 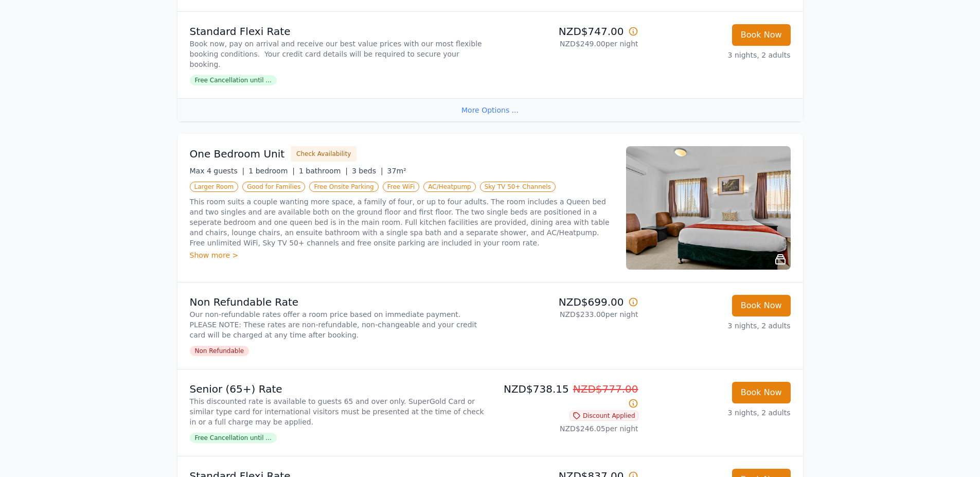 What do you see at coordinates (566, 44) in the screenshot?
I see `p: NZD$249.00 per night` at bounding box center [566, 44].